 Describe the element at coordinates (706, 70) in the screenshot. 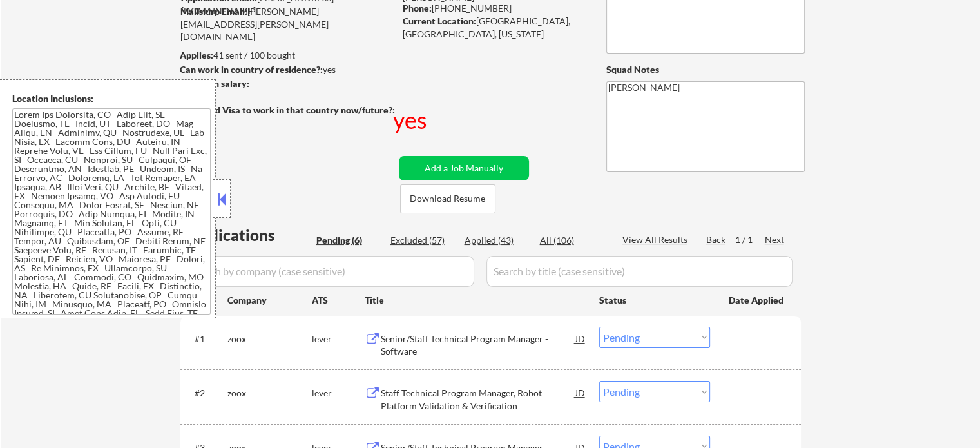

I see `div: Squad Notes` at that location.